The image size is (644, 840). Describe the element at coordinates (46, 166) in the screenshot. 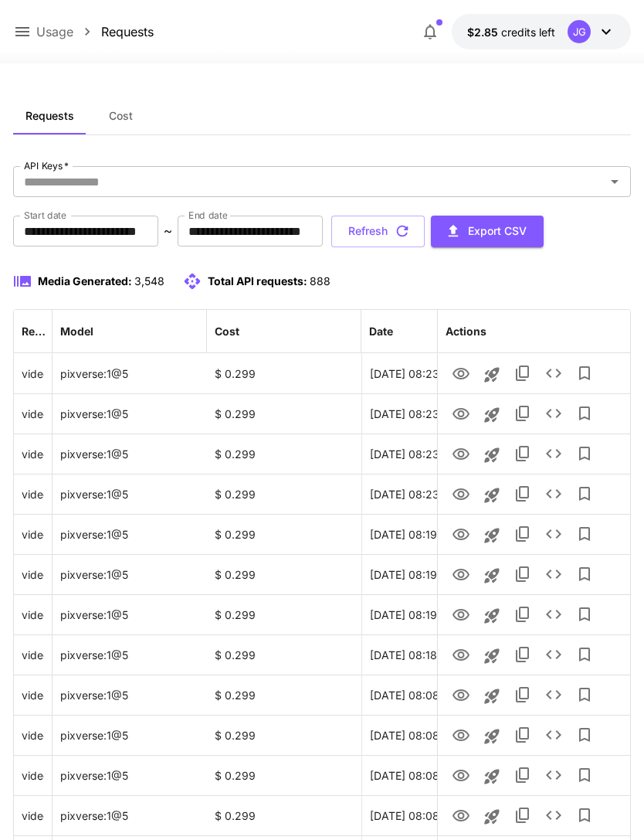

I see `label: API Keys` at that location.